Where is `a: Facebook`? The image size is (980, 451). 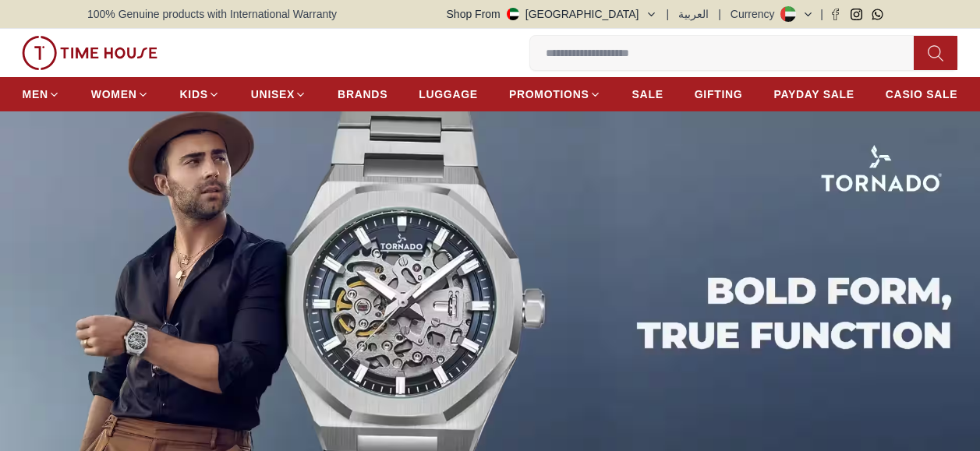
a: Facebook is located at coordinates (835, 14).